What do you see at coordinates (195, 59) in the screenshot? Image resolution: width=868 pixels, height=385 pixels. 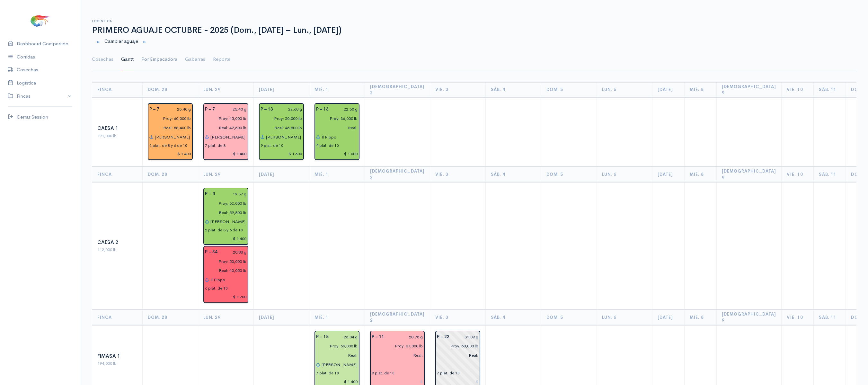 I see `a: Gabarras` at bounding box center [195, 59].